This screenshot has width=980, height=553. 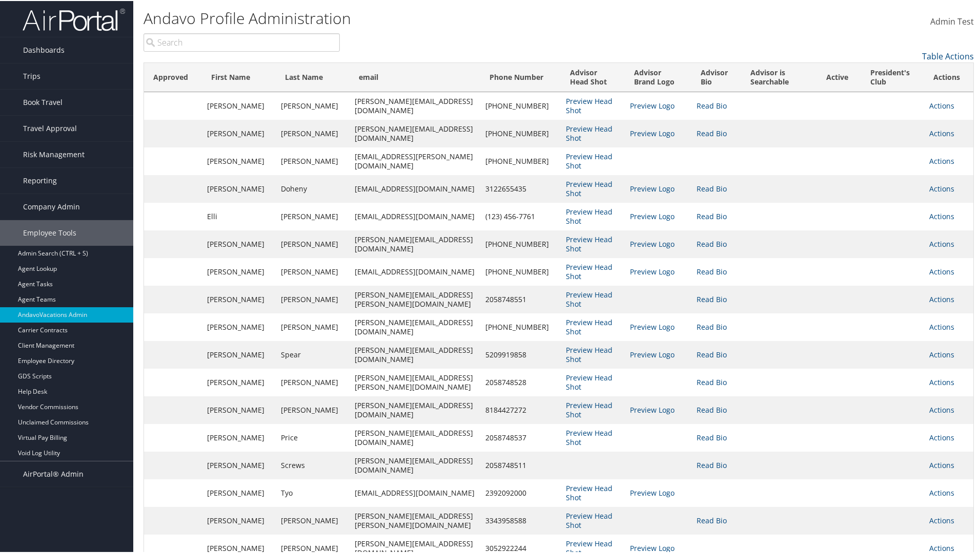 What do you see at coordinates (520, 188) in the screenshot?
I see `td: 3122655435` at bounding box center [520, 188].